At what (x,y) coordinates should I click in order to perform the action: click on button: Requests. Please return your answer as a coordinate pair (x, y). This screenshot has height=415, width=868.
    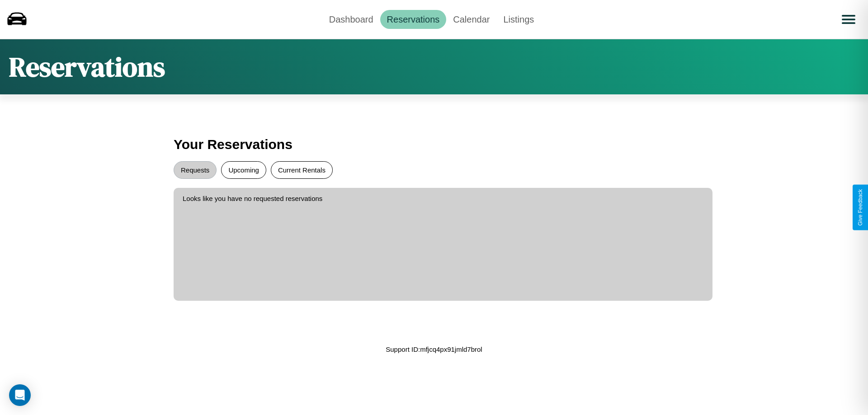
    Looking at the image, I should click on (195, 170).